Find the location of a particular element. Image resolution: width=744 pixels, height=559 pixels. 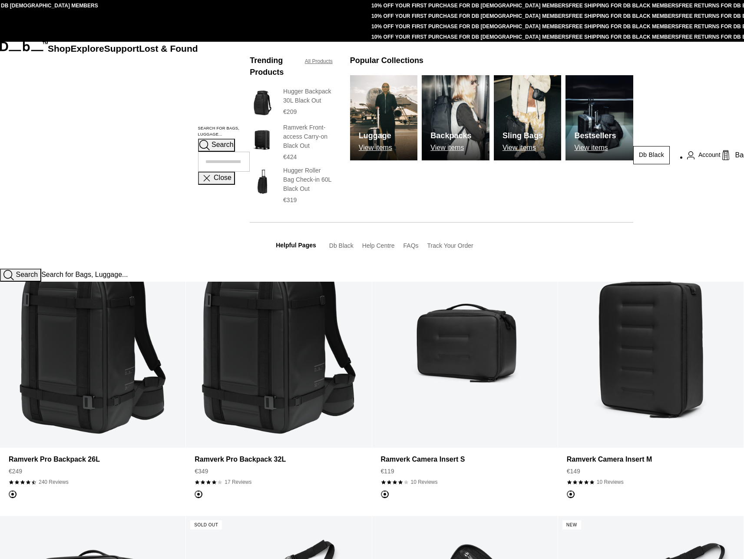

h3: Luggage is located at coordinates (375, 136).